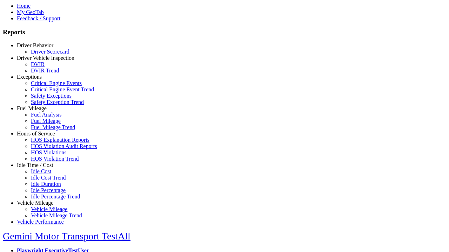 The height and width of the screenshot is (252, 449). I want to click on a: Home, so click(23, 6).